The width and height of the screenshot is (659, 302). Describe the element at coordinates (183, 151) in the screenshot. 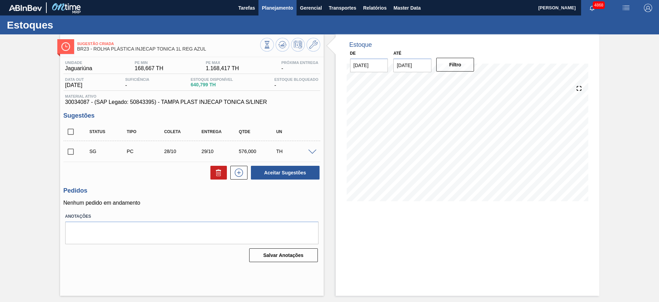

I see `div: 28/10/2025` at that location.